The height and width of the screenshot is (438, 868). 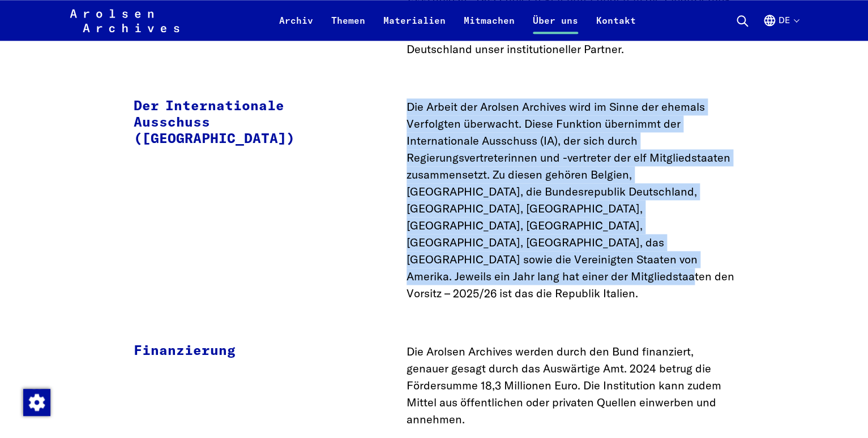 I want to click on a: Materialien, so click(x=415, y=27).